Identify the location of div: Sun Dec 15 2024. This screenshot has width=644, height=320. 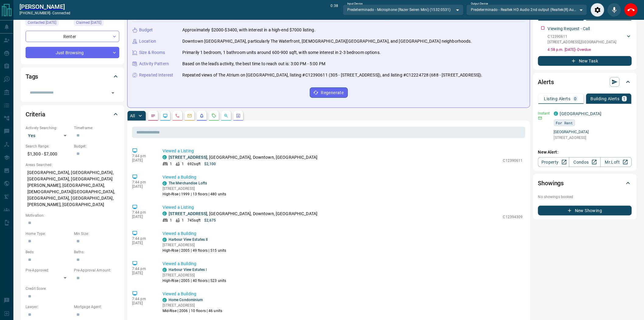
(96, 24).